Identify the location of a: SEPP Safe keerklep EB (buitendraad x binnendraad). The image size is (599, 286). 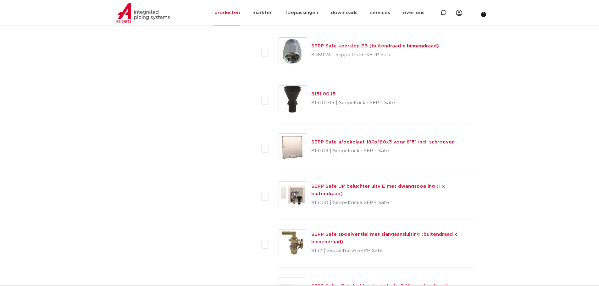
(375, 46).